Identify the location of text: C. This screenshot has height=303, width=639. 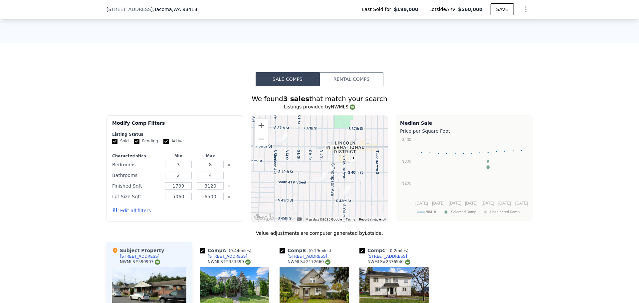
(488, 162).